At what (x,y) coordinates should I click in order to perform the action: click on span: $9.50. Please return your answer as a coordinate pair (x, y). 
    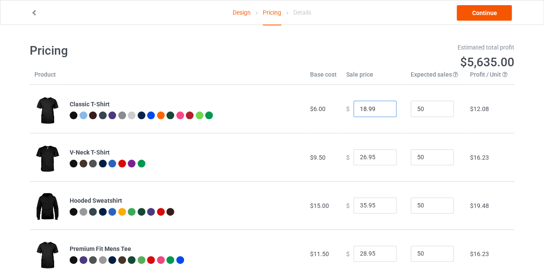
    Looking at the image, I should click on (318, 157).